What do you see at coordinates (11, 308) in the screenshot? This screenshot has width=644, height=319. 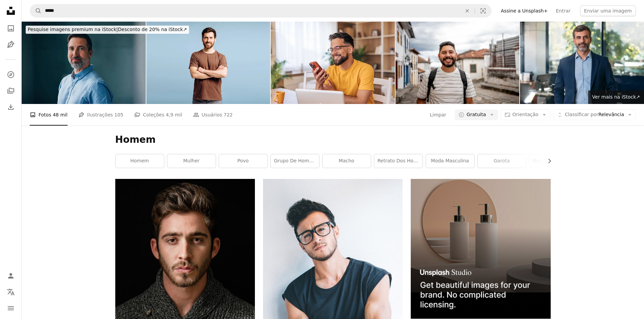 I see `button: Menu` at bounding box center [11, 308].